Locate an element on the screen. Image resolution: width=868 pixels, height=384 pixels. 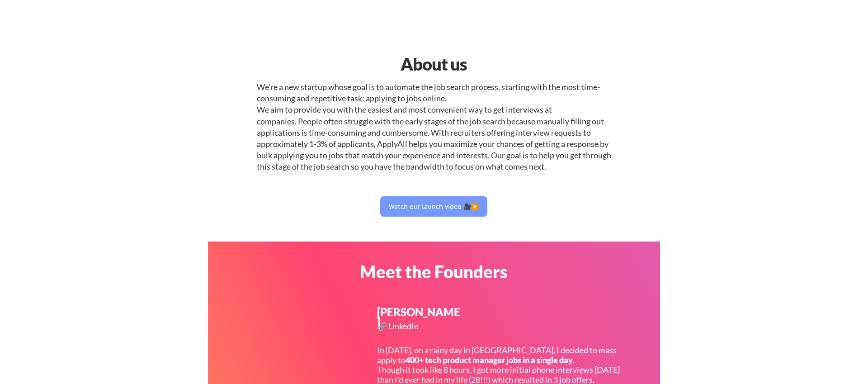
div: 🔗 LinkedIn is located at coordinates (399, 327).